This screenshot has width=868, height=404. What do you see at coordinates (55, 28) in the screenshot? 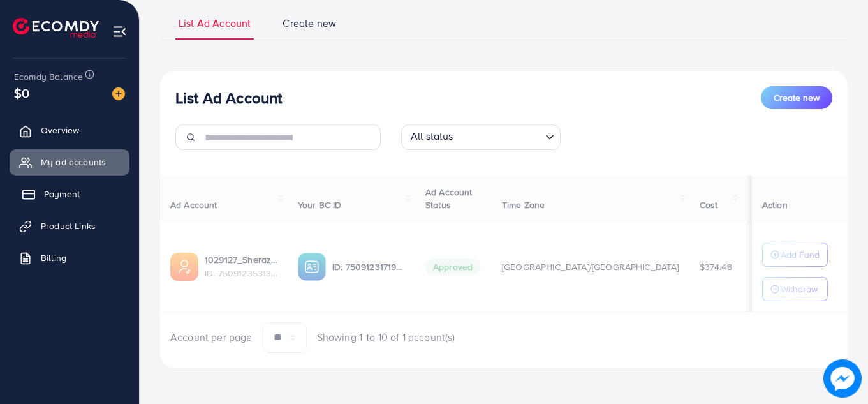
I see `a: logo` at bounding box center [55, 28].